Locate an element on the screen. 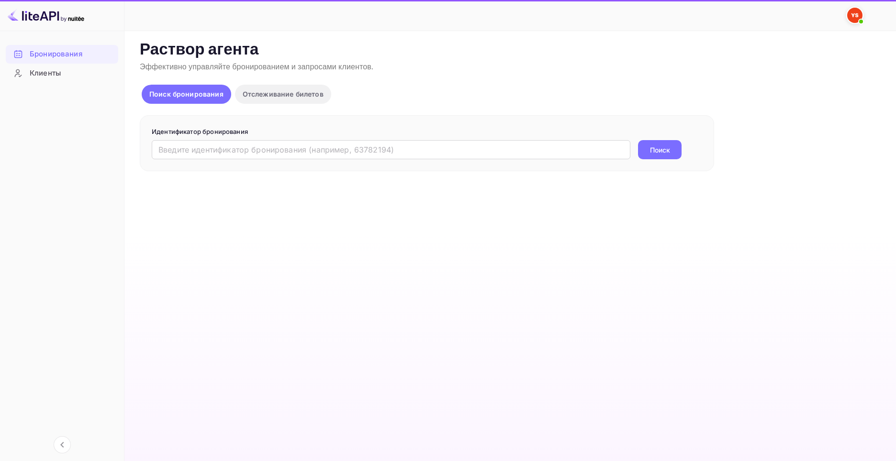 The width and height of the screenshot is (896, 461). img: Логотип LiteAPI is located at coordinates (46, 15).